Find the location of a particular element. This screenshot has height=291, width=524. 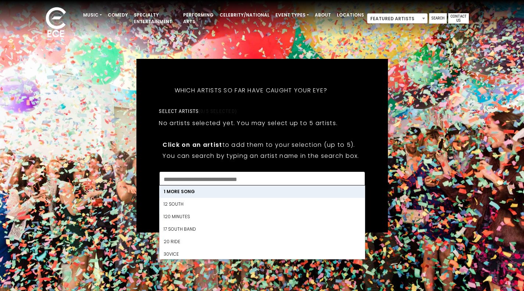

a: Music is located at coordinates (92, 15).